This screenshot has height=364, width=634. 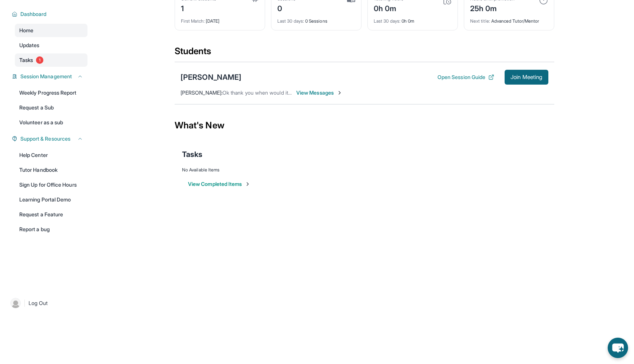 I want to click on img: Chevron-Right, so click(x=340, y=93).